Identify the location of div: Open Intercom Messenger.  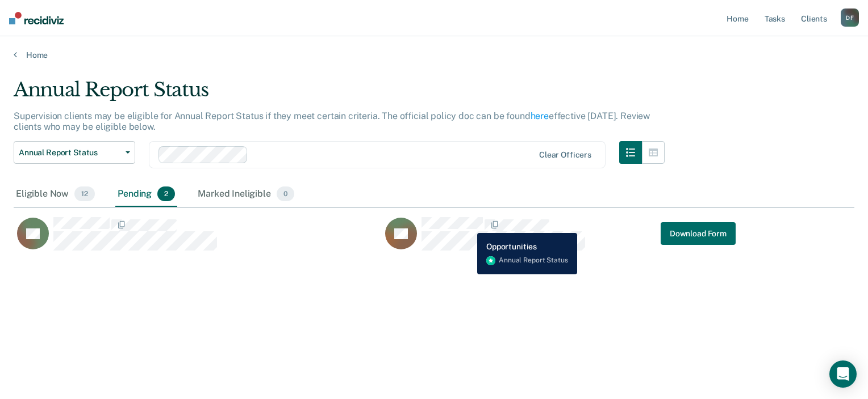
(843, 375).